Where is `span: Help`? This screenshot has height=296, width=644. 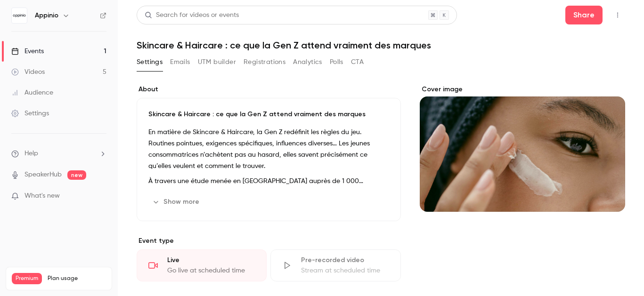
span: Help is located at coordinates (31, 154).